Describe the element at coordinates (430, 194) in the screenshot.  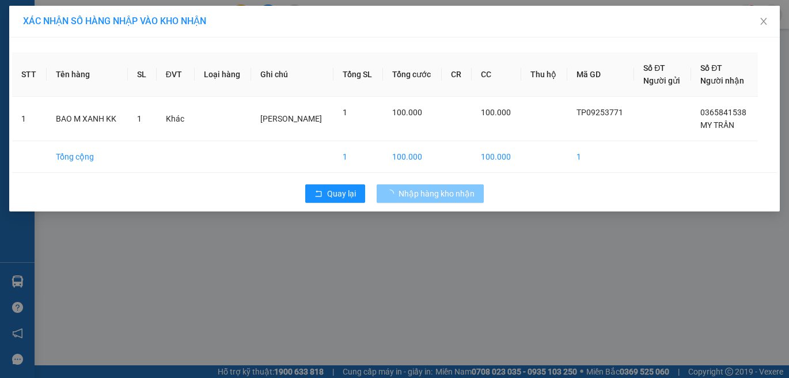
I see `button: Nhập hàng kho nhận` at that location.